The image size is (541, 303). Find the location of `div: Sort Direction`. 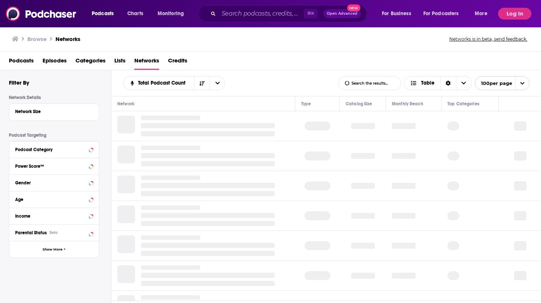

div: Sort Direction is located at coordinates (448, 83).